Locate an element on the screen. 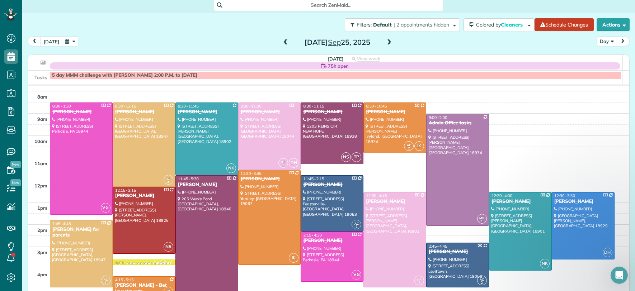 The height and width of the screenshot is (291, 635). span: 2pm is located at coordinates (42, 230).